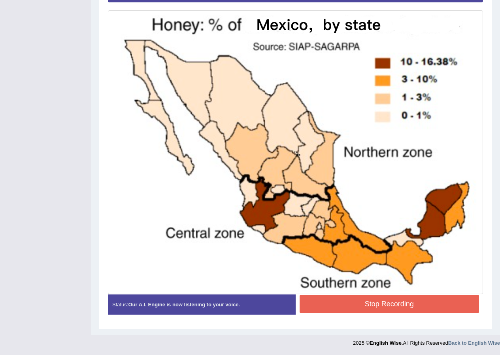 This screenshot has width=500, height=355. Describe the element at coordinates (386, 342) in the screenshot. I see `strong: English Wise.` at that location.